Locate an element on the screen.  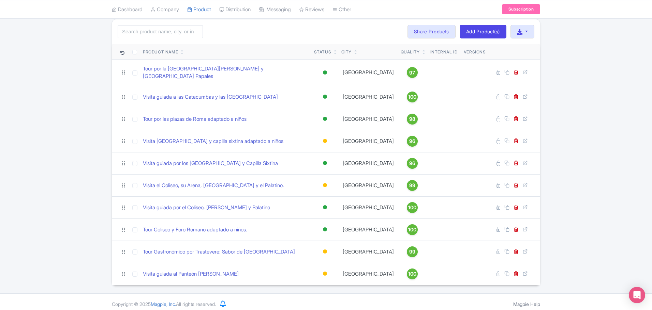
a: Subscription is located at coordinates (521, 9).